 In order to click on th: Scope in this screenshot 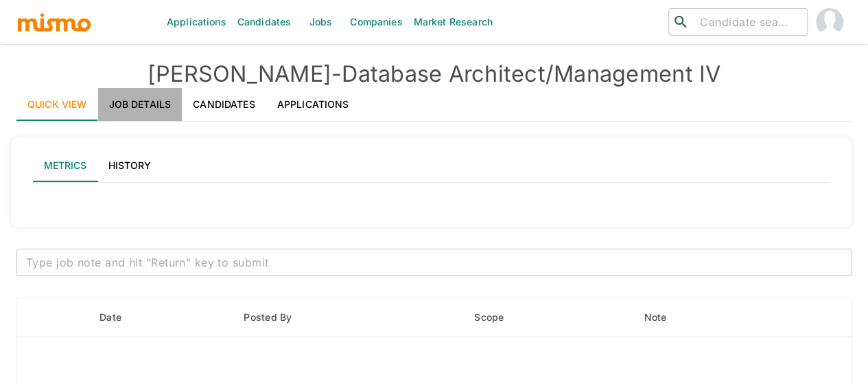, I will do `click(548, 317)`.